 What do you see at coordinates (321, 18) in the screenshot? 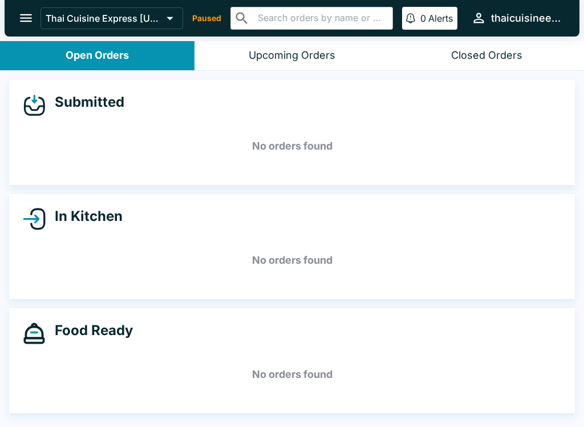
I see `input: Search orders by name or phone number` at bounding box center [321, 18].